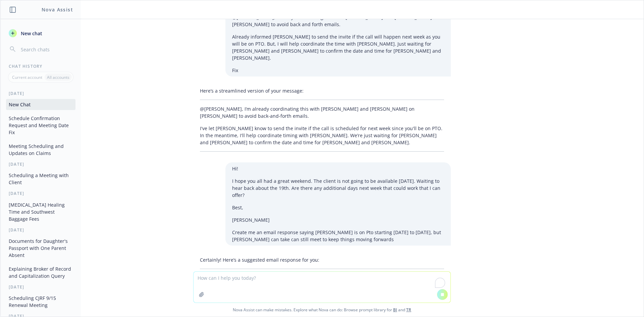  Describe the element at coordinates (41, 66) in the screenshot. I see `div: Chat History` at that location.